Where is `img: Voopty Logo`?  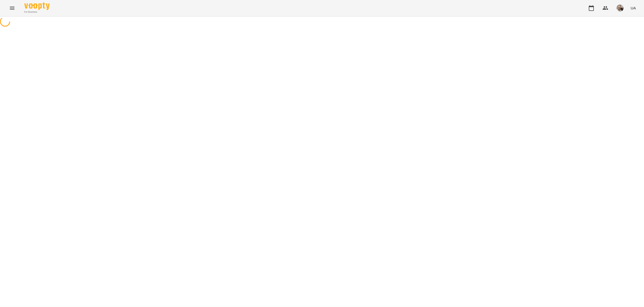
img: Voopty Logo is located at coordinates (37, 6).